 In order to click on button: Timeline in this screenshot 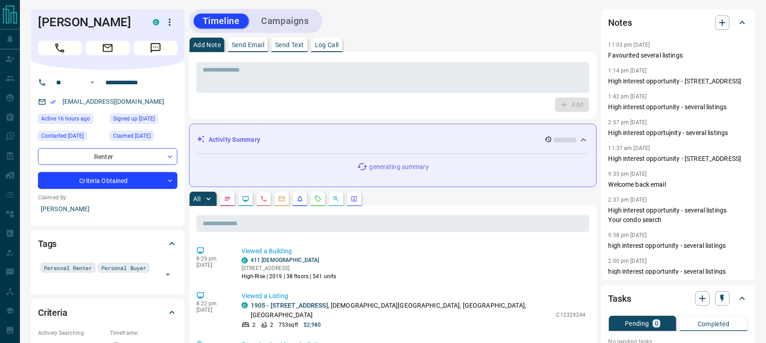, I will do `click(221, 21)`.